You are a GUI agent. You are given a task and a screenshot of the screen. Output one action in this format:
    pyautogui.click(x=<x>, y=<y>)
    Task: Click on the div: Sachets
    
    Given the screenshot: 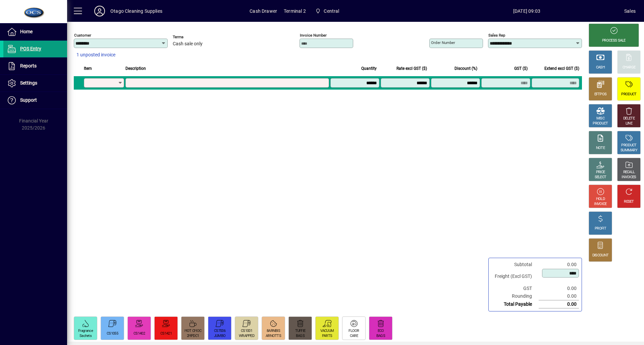 What is the action you would take?
    pyautogui.click(x=86, y=336)
    